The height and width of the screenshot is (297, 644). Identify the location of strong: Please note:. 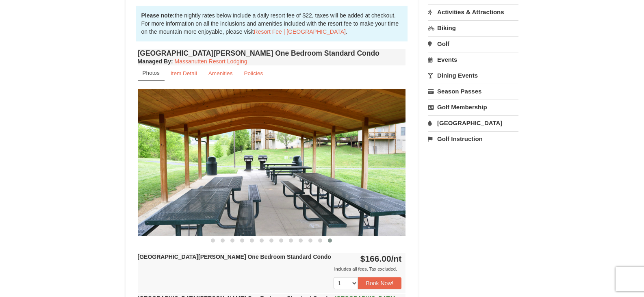
(158, 15).